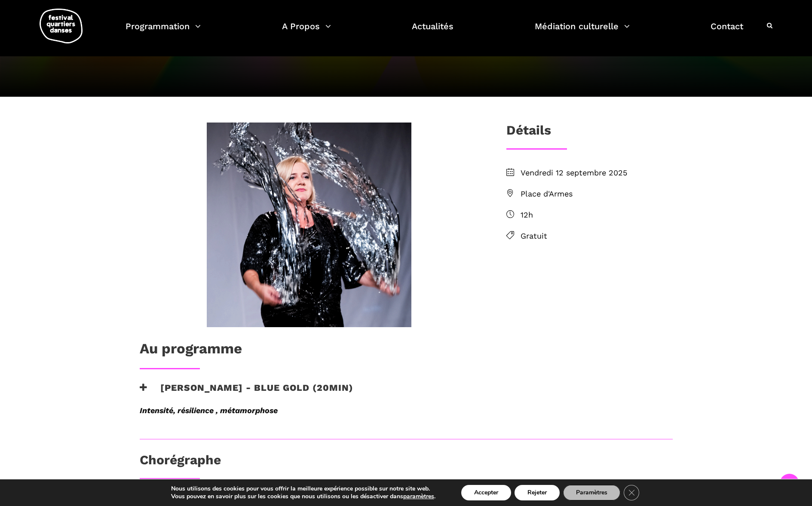 This screenshot has width=812, height=506. Describe the element at coordinates (537, 493) in the screenshot. I see `button: Rejeter` at that location.